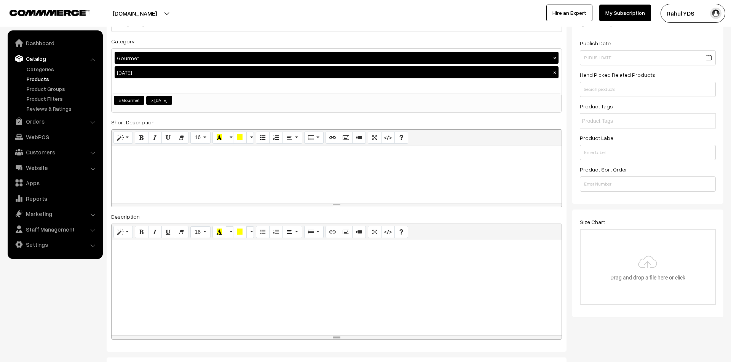  What do you see at coordinates (55, 121) in the screenshot?
I see `a: Orders` at bounding box center [55, 121].